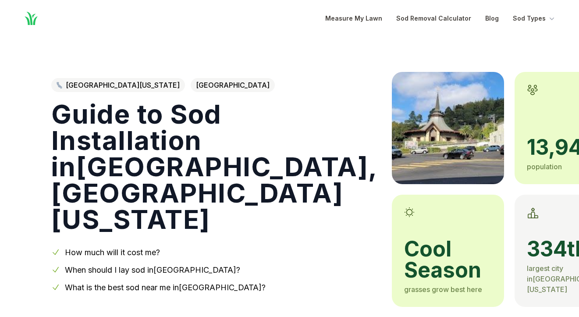 The image size is (579, 317). What do you see at coordinates (443, 289) in the screenshot?
I see `span: grasses grow best here` at bounding box center [443, 289].